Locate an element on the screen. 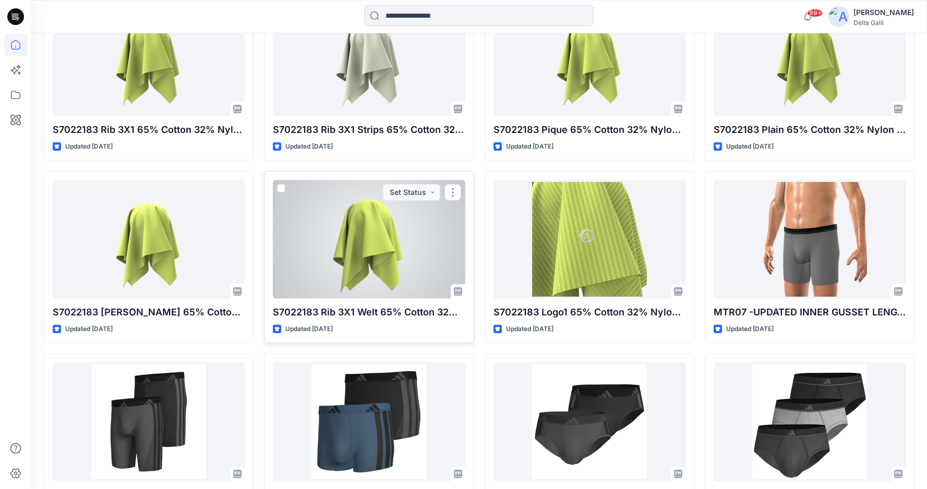 The image size is (927, 489). a: S7022183 Rib 3X1 Welt 65% Cotton 32% Nylon 3% Elastane 144N is located at coordinates (369, 239).